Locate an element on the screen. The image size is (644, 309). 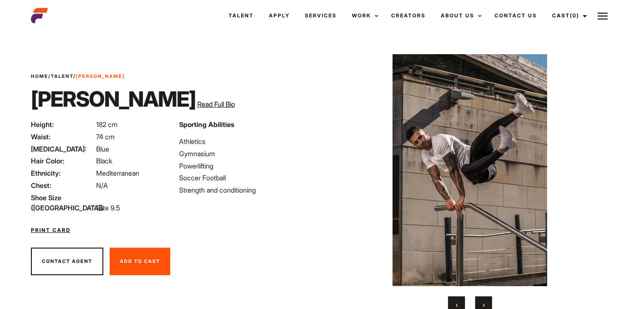
li: Athletics is located at coordinates (248, 142).